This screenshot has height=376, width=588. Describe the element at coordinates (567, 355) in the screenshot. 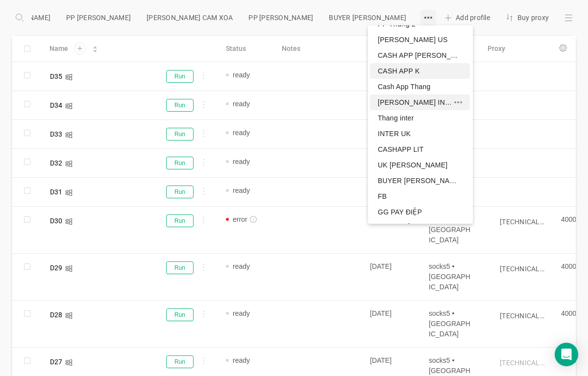

I see `div: Open Intercom Messenger` at that location.